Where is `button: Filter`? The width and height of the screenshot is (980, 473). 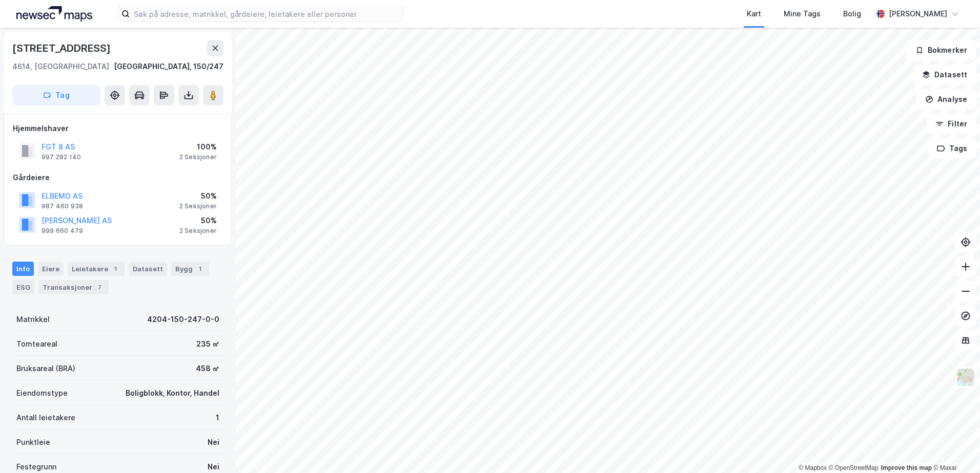 button: Filter is located at coordinates (952, 124).